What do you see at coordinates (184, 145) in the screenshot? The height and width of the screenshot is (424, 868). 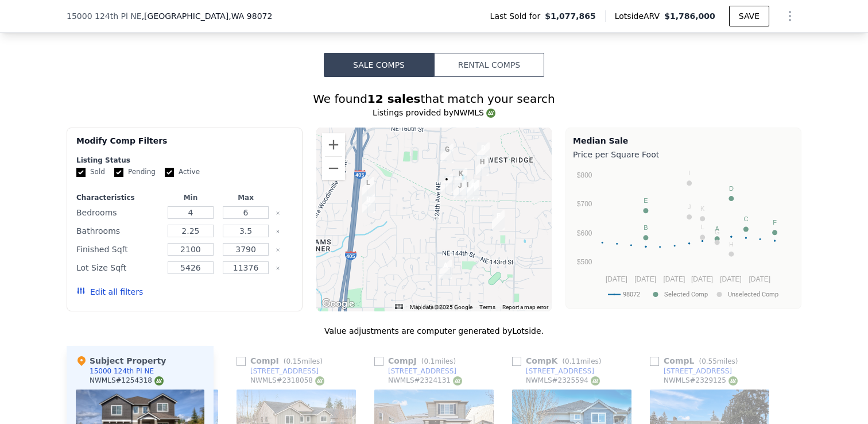 I see `div: Modify Comp Filters` at bounding box center [184, 145].